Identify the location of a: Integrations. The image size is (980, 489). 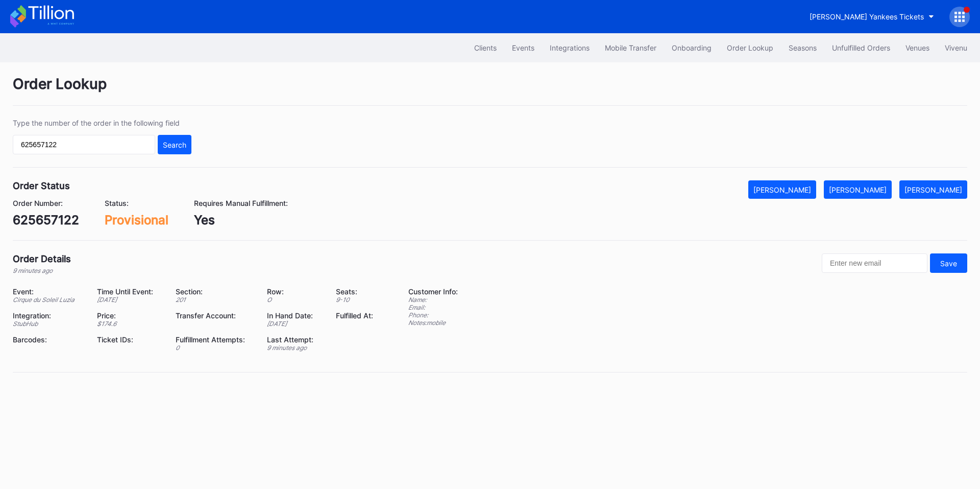
(570, 48).